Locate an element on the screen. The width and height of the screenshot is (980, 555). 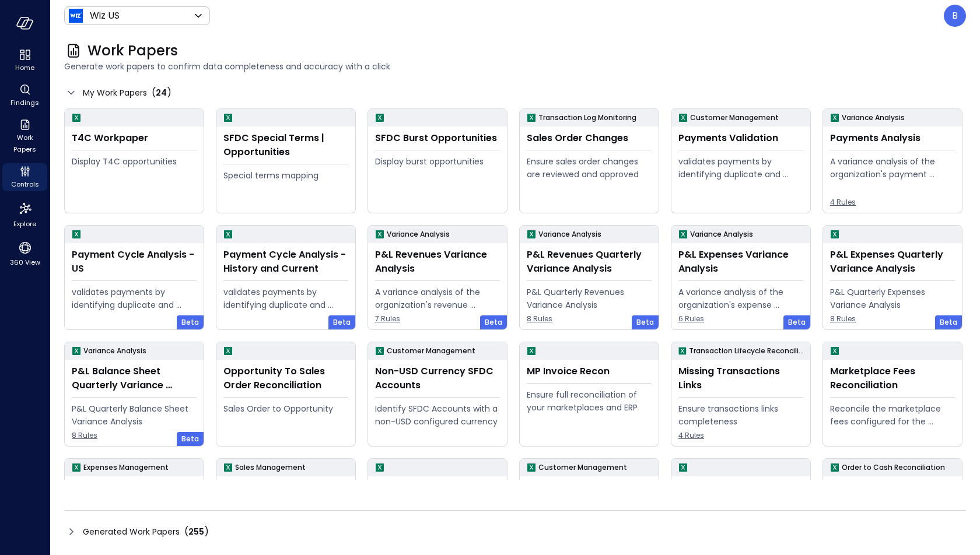
div: P&L Expenses Quarterly Variance Analysis is located at coordinates (893, 262).